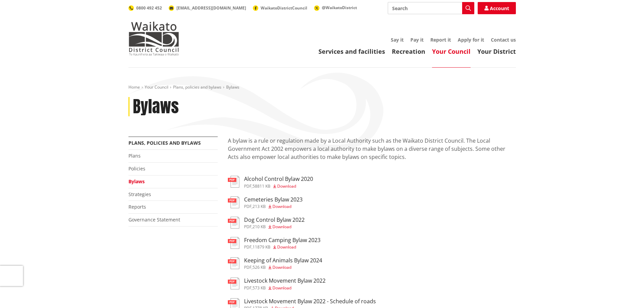 The height and width of the screenshot is (308, 644). What do you see at coordinates (232, 87) in the screenshot?
I see `span: Bylaws` at bounding box center [232, 87].